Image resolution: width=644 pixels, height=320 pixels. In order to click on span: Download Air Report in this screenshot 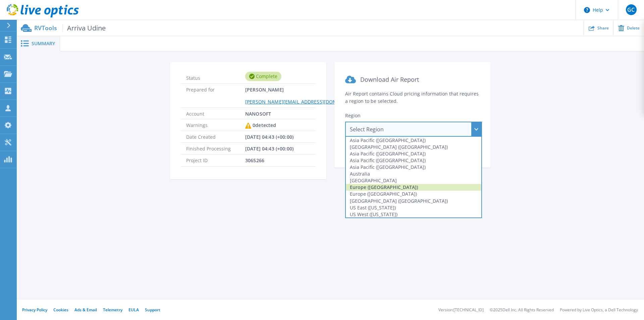, I will do `click(389, 79)`.